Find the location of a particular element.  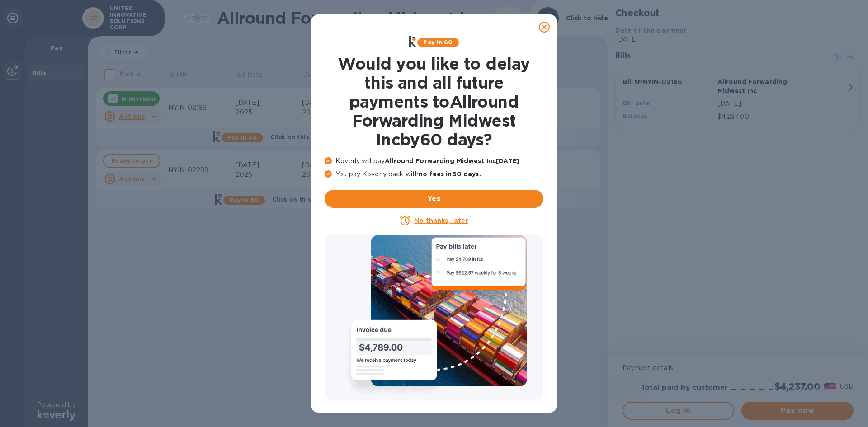

p: You pay Koverly back with is located at coordinates (434, 174).